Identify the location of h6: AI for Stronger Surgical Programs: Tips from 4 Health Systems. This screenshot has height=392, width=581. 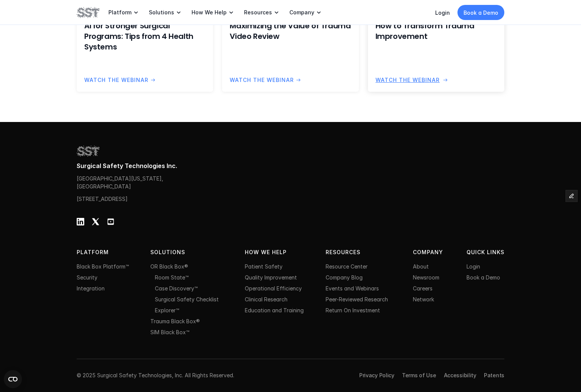
(145, 36).